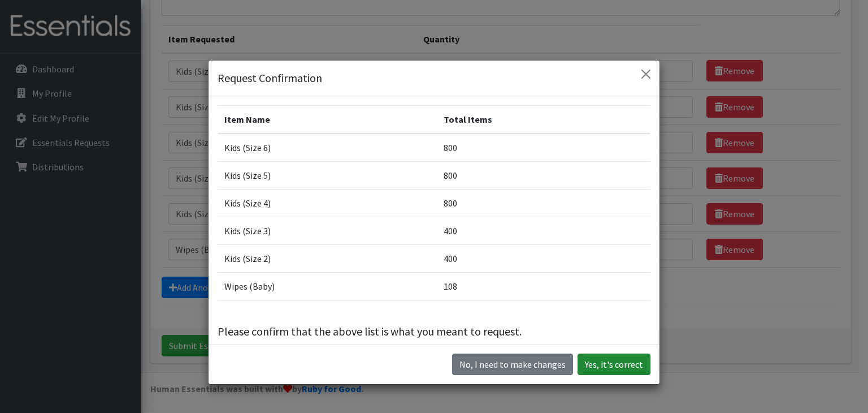 This screenshot has width=868, height=413. I want to click on p: Please confirm that the above list is what you meant to request., so click(434, 331).